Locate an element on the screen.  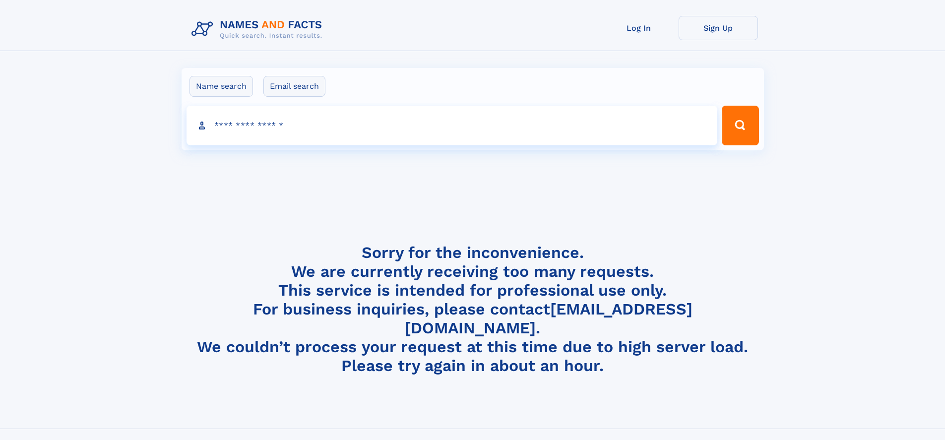
input: search input is located at coordinates (452, 126).